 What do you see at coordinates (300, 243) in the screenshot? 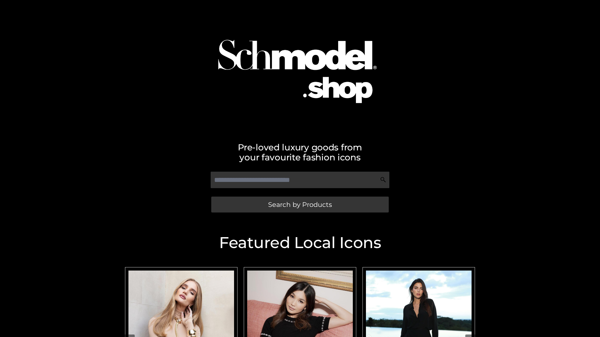
I see `h2: Featured Local Icons​` at bounding box center [300, 243].